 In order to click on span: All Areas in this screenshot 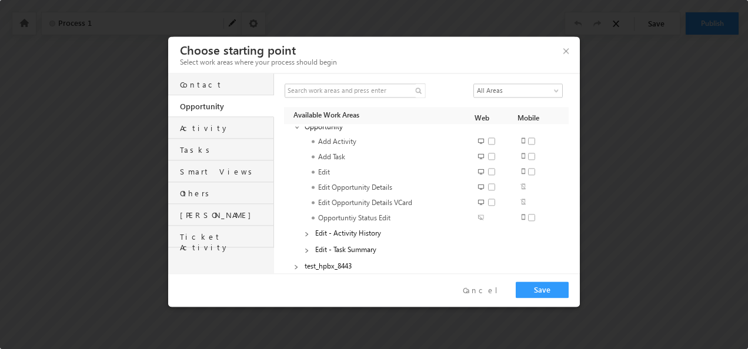, I will do `click(514, 91)`.